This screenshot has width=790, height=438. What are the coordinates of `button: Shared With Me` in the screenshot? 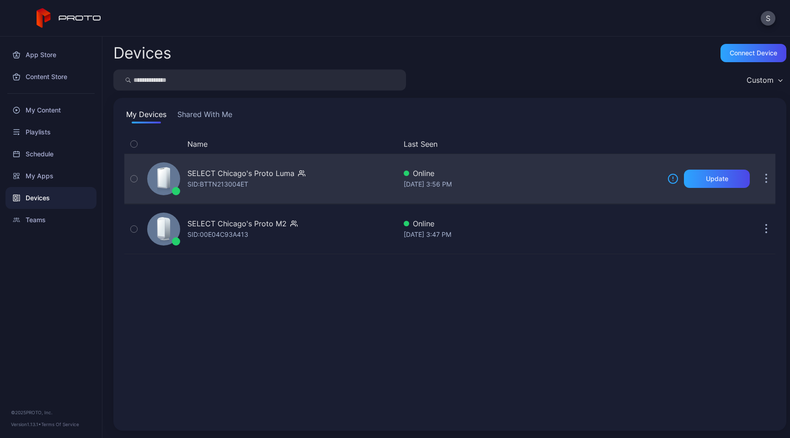 It's located at (205, 116).